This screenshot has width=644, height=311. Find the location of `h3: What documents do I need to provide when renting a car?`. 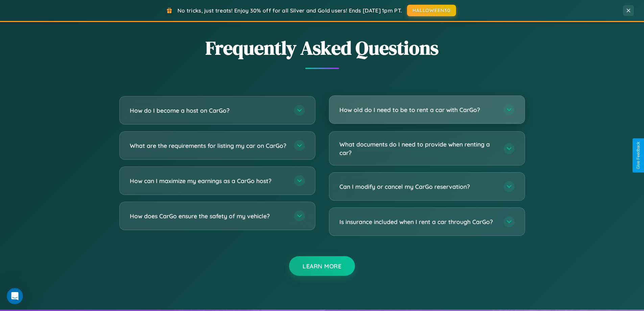

h3: What documents do I need to provide when renting a car? is located at coordinates (418, 148).